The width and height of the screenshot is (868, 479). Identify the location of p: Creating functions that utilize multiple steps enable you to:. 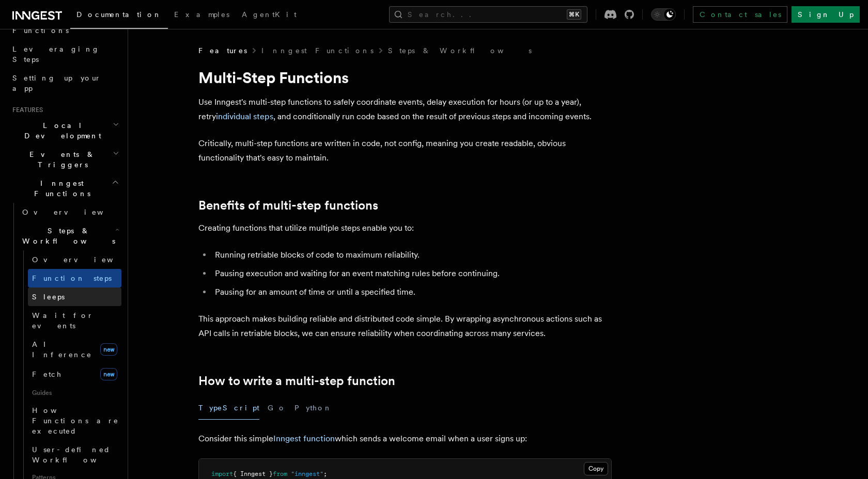
(405, 228).